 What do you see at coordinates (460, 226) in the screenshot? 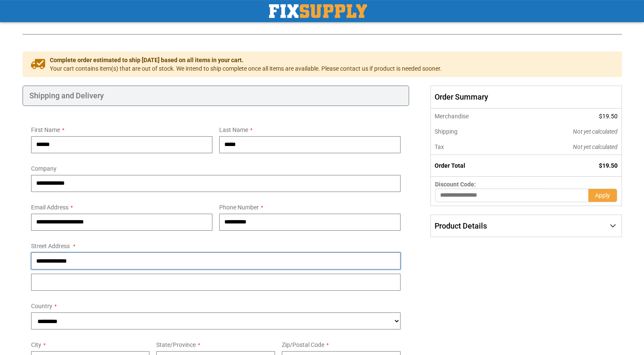
I see `span: Product Details` at bounding box center [460, 226].